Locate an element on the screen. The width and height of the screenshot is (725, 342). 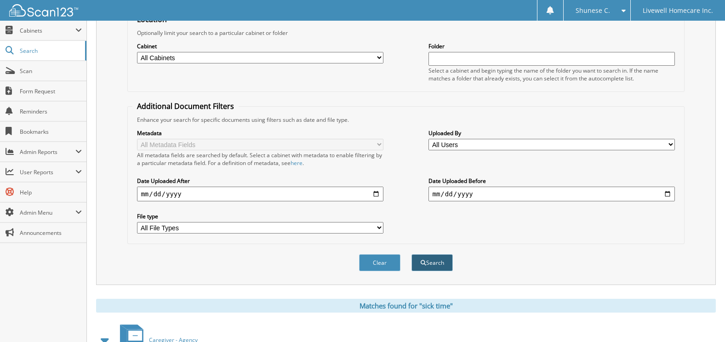
label: Date Uploaded After is located at coordinates (260, 181).